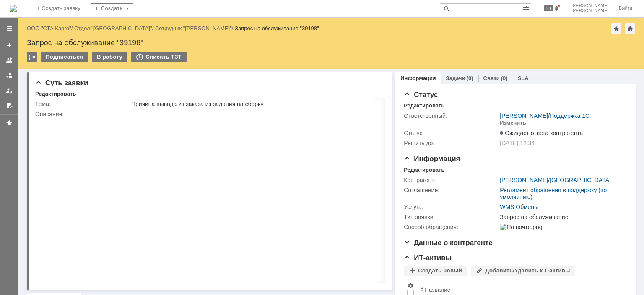  I want to click on span: Ожидает ответа контрагента, so click(541, 133).